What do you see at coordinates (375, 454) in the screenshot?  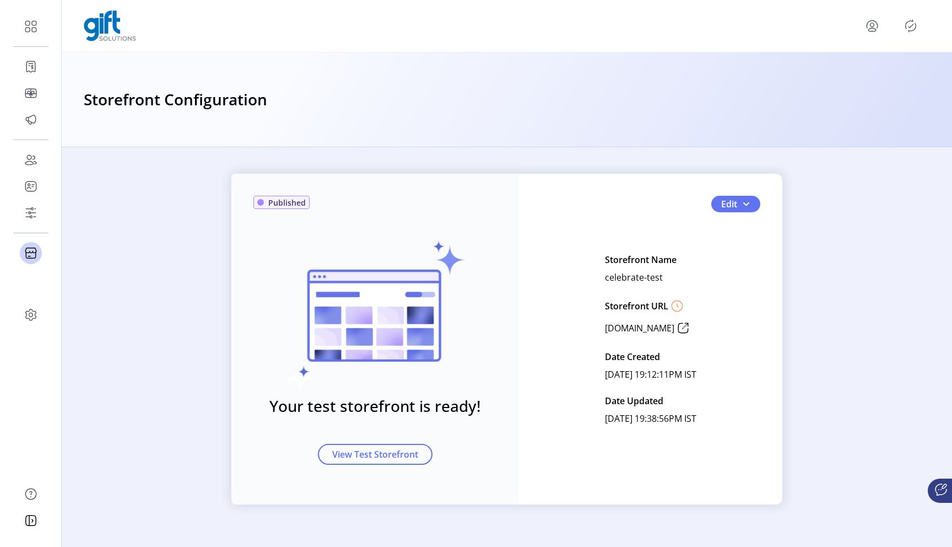 I see `span: View Test Storefront` at bounding box center [375, 454].